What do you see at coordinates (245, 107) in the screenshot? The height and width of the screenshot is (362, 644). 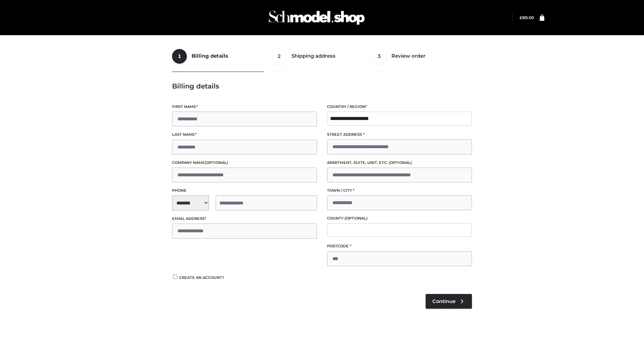 I see `label: First name` at bounding box center [245, 107].